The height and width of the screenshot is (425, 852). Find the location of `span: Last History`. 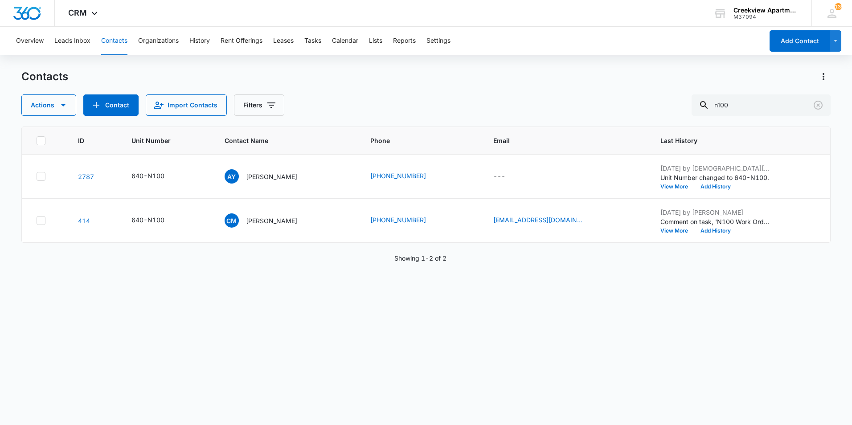

span: Last History is located at coordinates (731, 140).